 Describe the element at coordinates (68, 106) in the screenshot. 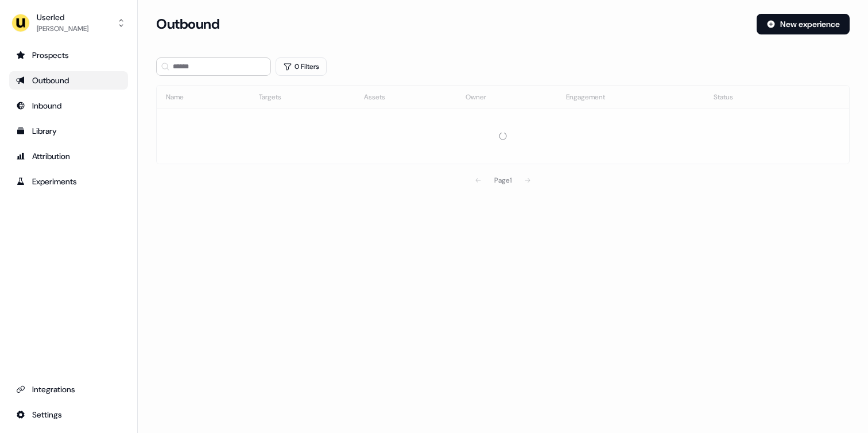

I see `a: Go to Inbound` at that location.